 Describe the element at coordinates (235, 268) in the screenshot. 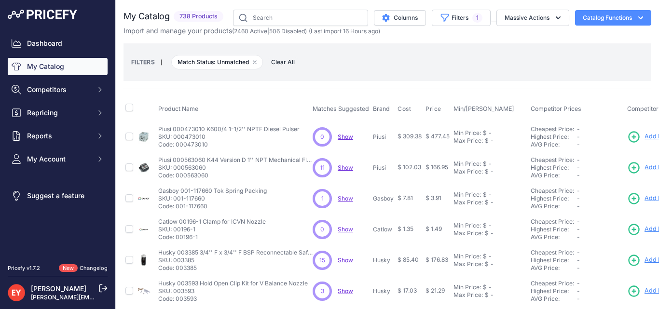

I see `p: Code: 003385` at that location.